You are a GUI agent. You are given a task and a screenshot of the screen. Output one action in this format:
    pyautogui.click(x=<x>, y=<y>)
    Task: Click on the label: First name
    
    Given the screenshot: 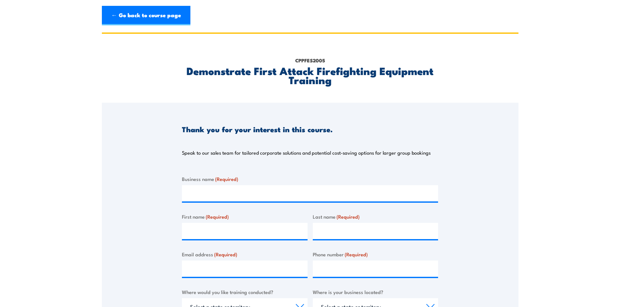 What is the action you would take?
    pyautogui.click(x=245, y=217)
    